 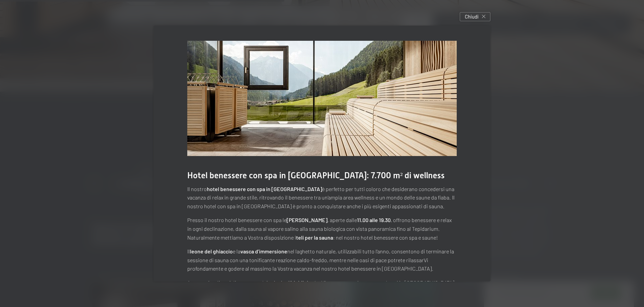 What do you see at coordinates (322, 197) in the screenshot?
I see `p: Il nostro è perfetto per tutti coloro che desiderano concedersi una vacanza di relax in grande st...` at bounding box center [322, 197].